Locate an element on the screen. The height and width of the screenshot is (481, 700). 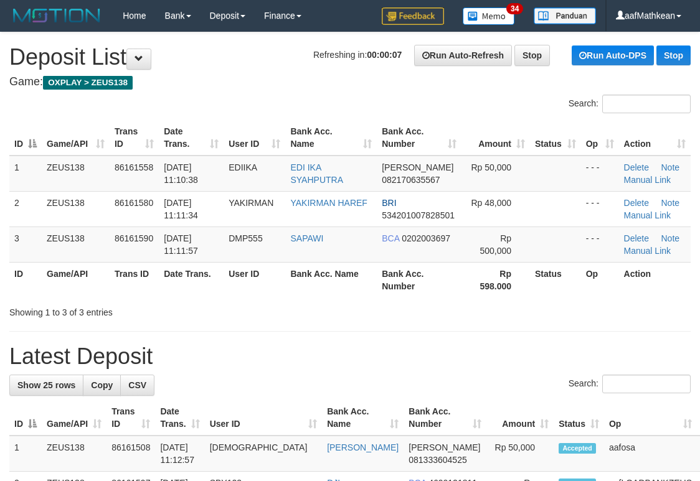
img: panduan.png is located at coordinates (565, 16).